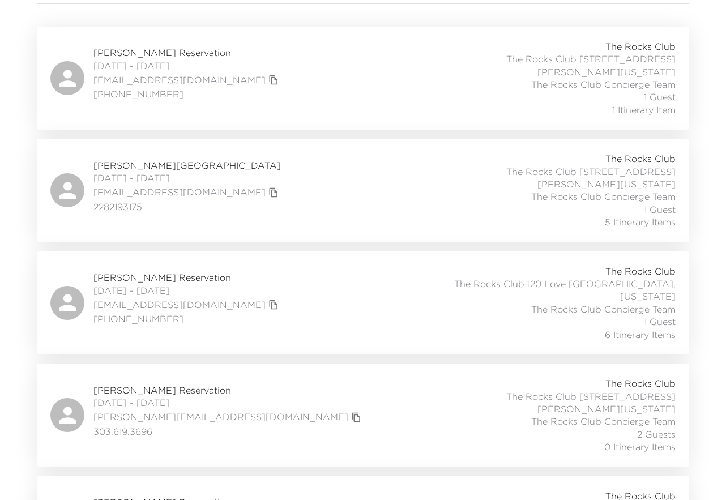 This screenshot has height=500, width=726. I want to click on span: 6 Itinerary Items, so click(640, 335).